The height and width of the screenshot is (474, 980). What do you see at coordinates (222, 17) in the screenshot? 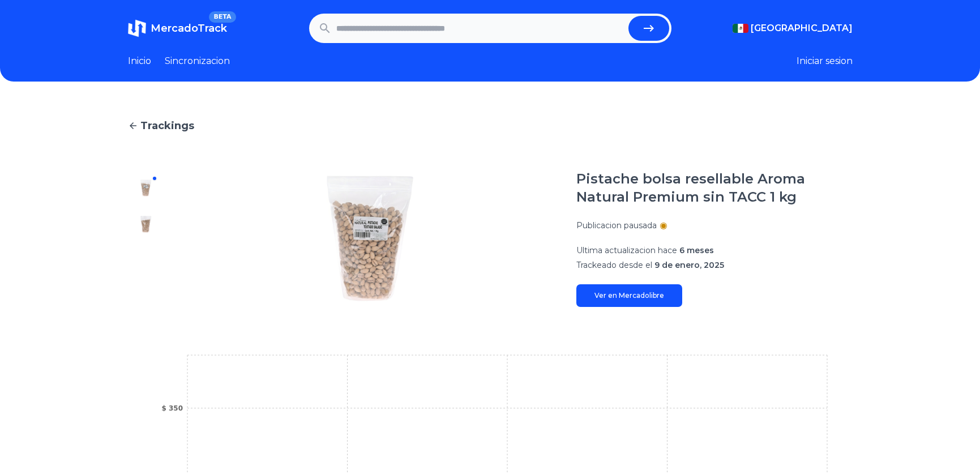
I see `span: BETA` at bounding box center [222, 17].